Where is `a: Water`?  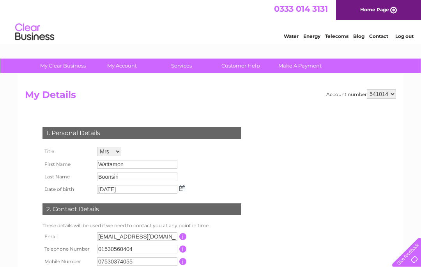 a: Water is located at coordinates (291, 36).